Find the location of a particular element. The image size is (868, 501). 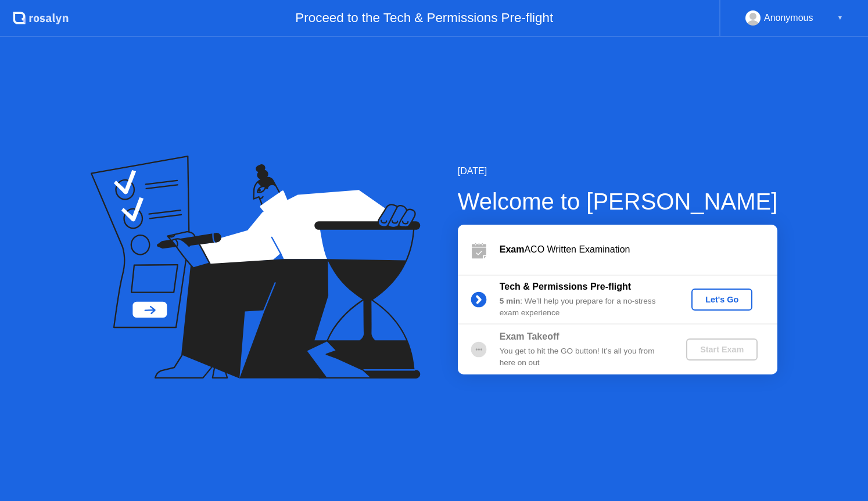

b: Exam Takeoff is located at coordinates (529, 336).